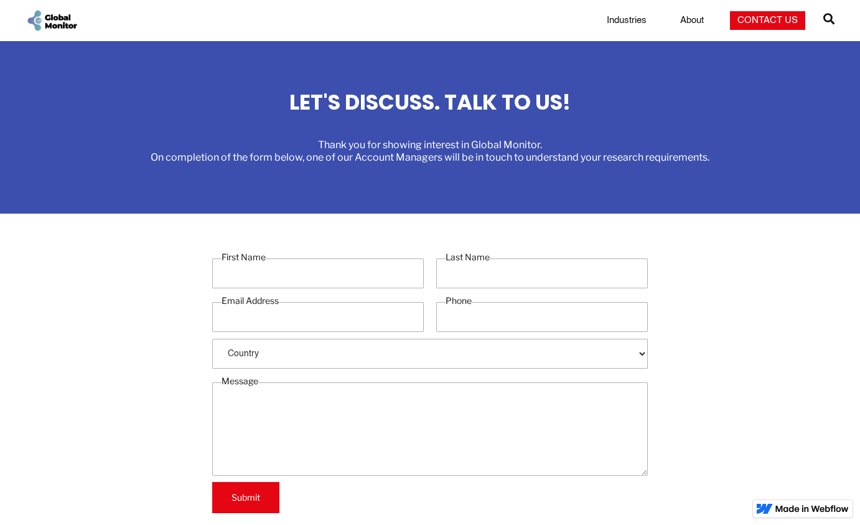 The width and height of the screenshot is (860, 525). What do you see at coordinates (430, 151) in the screenshot?
I see `div: Thank you for showing interest in Global Monitor. On completion of the form below, one of our Acc...` at bounding box center [430, 151].